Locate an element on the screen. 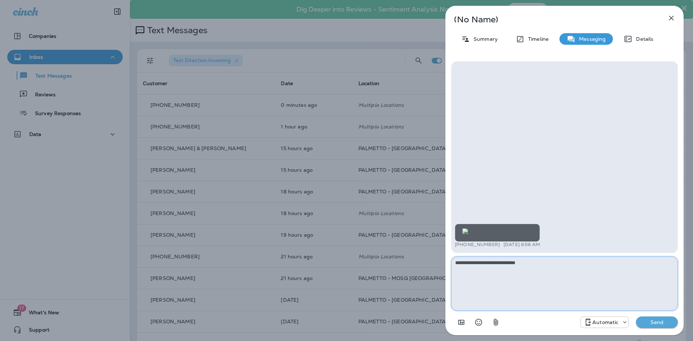  p: Details is located at coordinates (643, 39).